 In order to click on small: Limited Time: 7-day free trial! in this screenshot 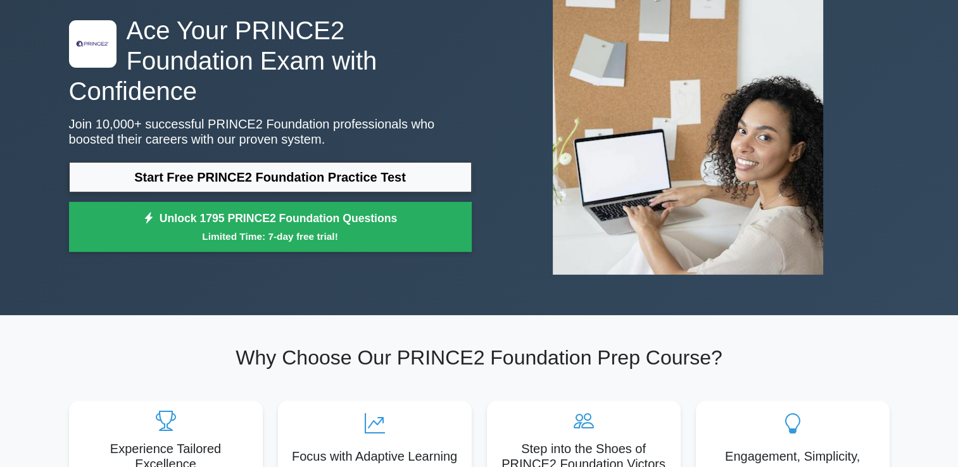, I will do `click(270, 236)`.